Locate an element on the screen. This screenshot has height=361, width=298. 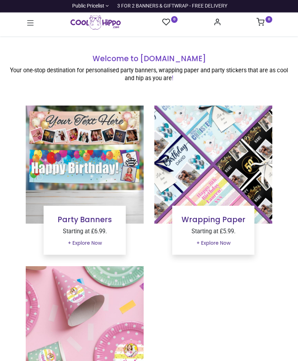
span: Logo of Cool Hippo is located at coordinates (96, 23).